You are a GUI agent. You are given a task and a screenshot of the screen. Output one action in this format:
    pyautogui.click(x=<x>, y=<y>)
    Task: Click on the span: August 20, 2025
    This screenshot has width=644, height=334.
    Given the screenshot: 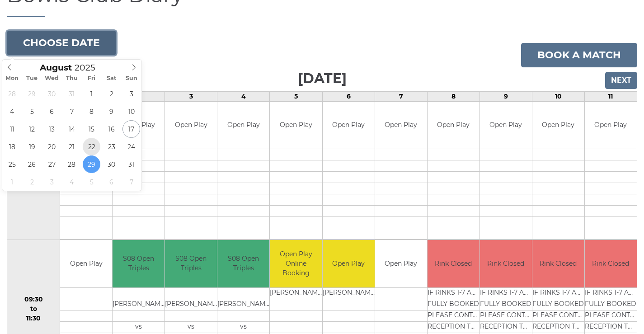 What is the action you would take?
    pyautogui.click(x=51, y=146)
    